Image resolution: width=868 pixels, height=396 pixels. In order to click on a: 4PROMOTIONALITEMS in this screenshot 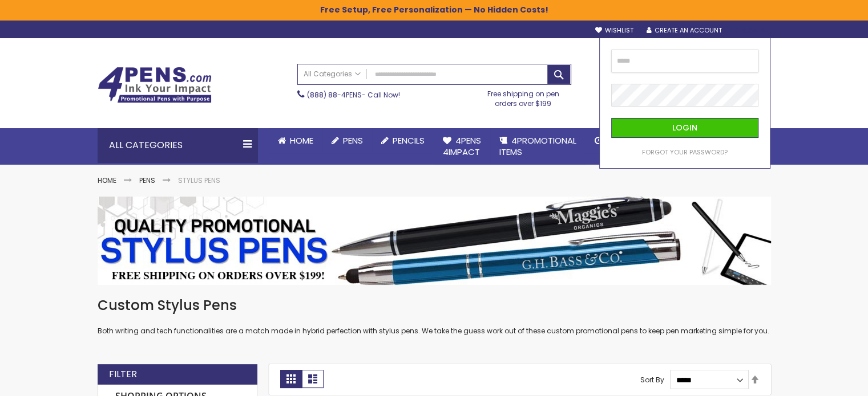, I will do `click(538, 147)`.